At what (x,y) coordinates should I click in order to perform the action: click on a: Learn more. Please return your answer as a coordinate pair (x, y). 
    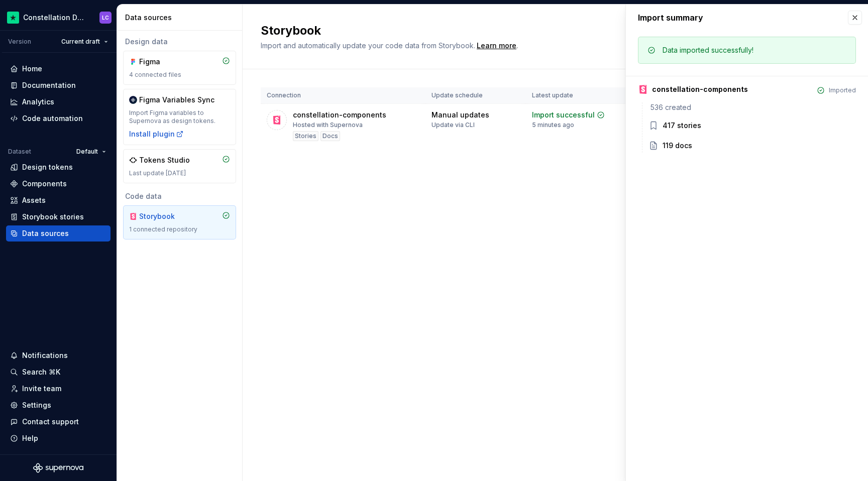
    Looking at the image, I should click on (497, 46).